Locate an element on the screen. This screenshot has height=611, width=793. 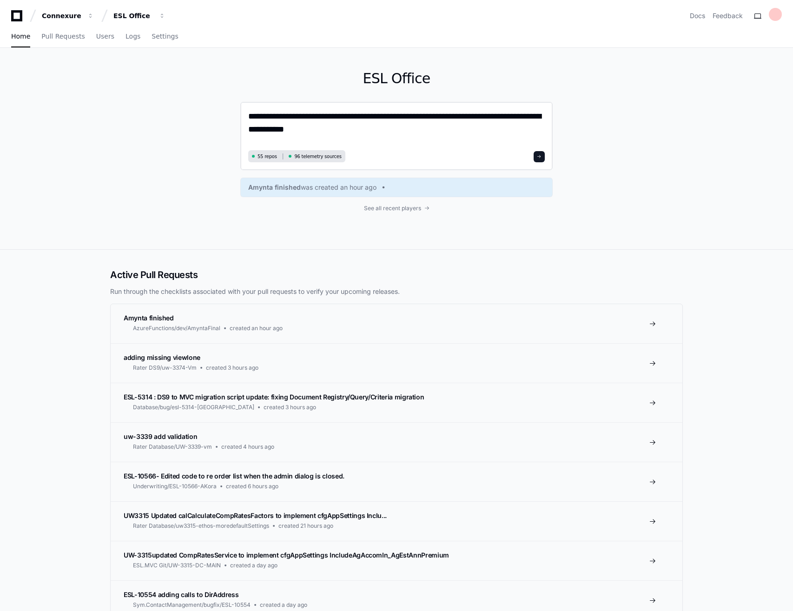
a: Pull Requests is located at coordinates (63, 37).